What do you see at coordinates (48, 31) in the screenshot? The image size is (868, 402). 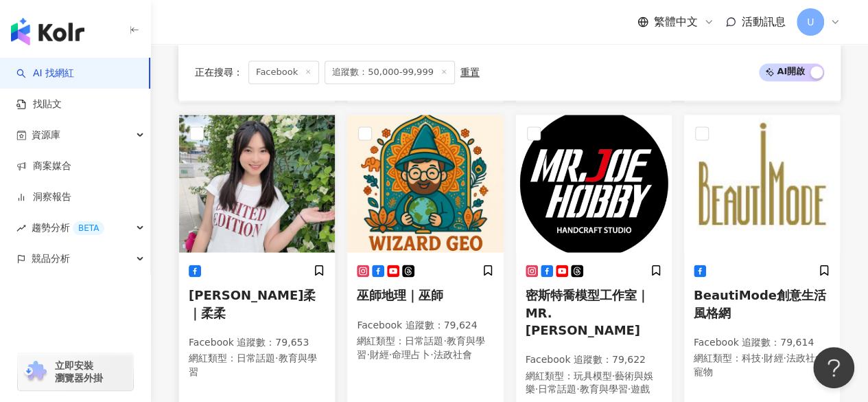 I see `img: logo` at bounding box center [48, 31].